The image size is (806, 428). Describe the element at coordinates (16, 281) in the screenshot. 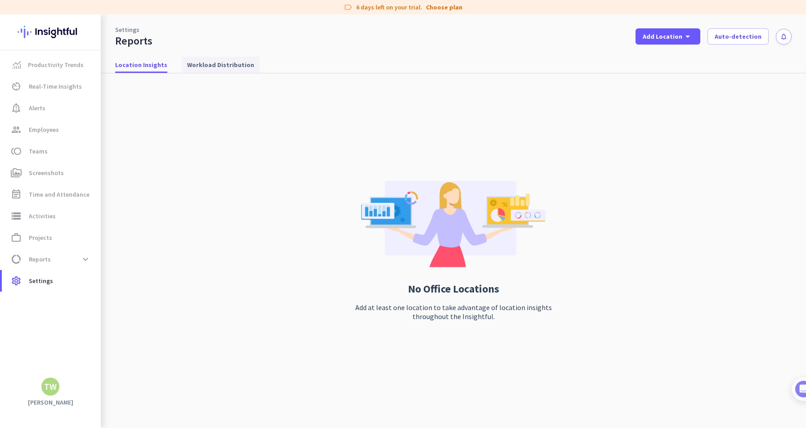

I see `i: settings` at that location.